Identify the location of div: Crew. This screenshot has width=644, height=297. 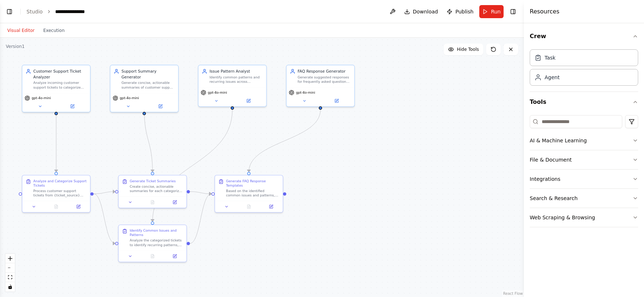
(584, 69).